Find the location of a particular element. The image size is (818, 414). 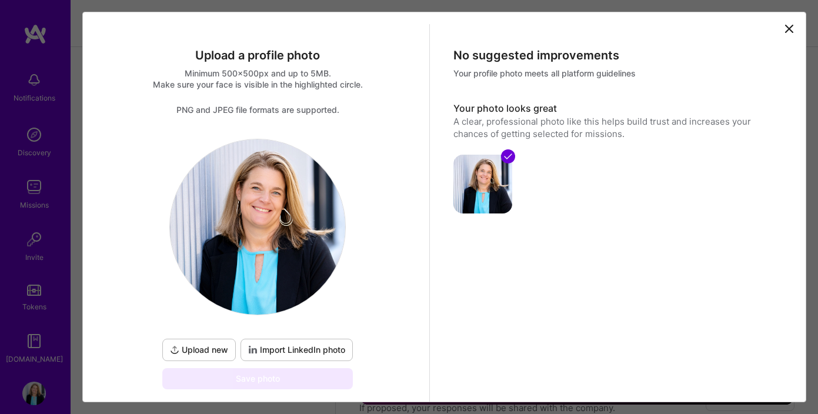

div: No suggested improvements is located at coordinates (616, 55).